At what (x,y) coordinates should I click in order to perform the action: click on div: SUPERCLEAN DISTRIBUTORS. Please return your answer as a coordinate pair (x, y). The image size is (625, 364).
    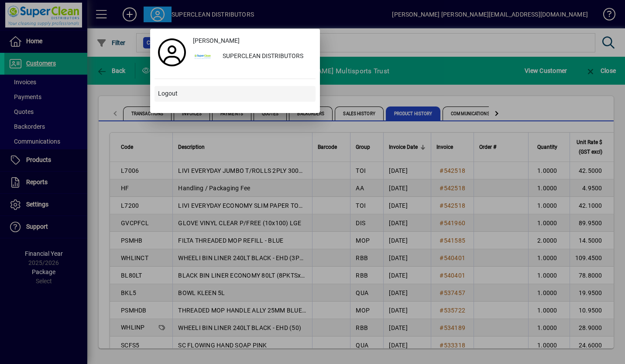
    Looking at the image, I should click on (265, 57).